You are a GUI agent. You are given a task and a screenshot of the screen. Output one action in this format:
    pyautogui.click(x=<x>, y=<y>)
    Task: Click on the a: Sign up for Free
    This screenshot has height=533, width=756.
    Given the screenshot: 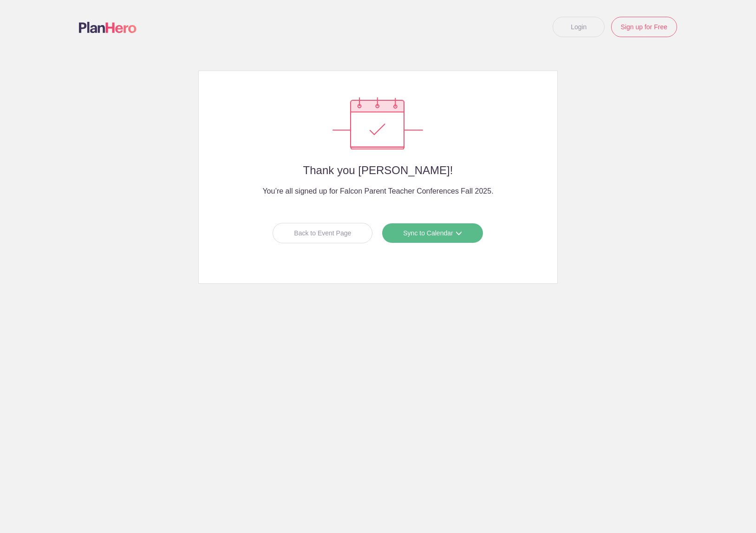 What is the action you would take?
    pyautogui.click(x=644, y=27)
    